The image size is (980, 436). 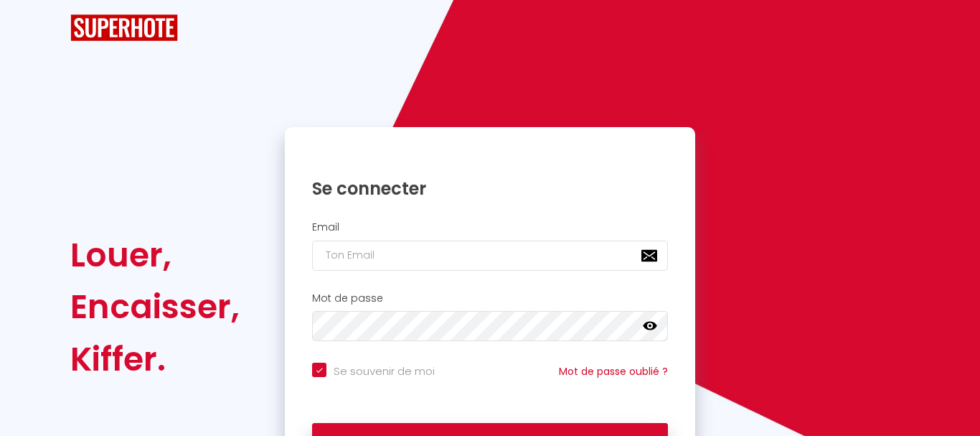 What do you see at coordinates (155, 359) in the screenshot?
I see `div: Kiffer.` at bounding box center [155, 359].